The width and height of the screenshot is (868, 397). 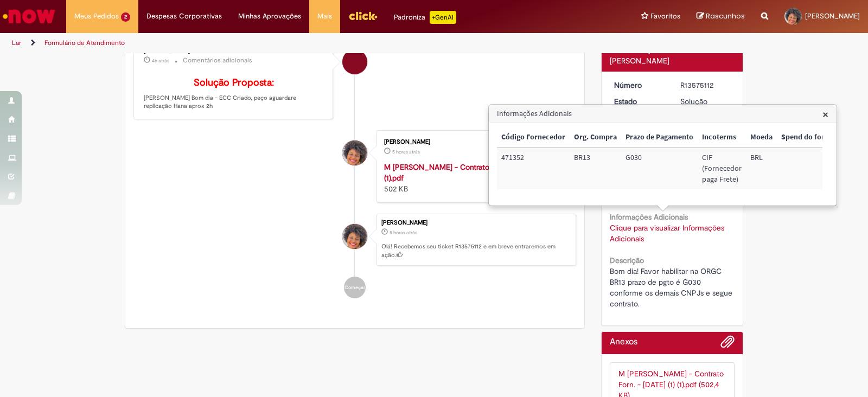 What do you see at coordinates (325, 15) in the screenshot?
I see `font: Mais` at bounding box center [325, 15].